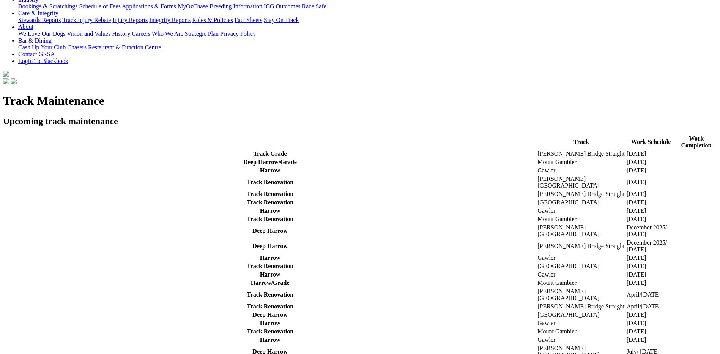  Describe the element at coordinates (36, 54) in the screenshot. I see `a: Contact GRSA` at that location.